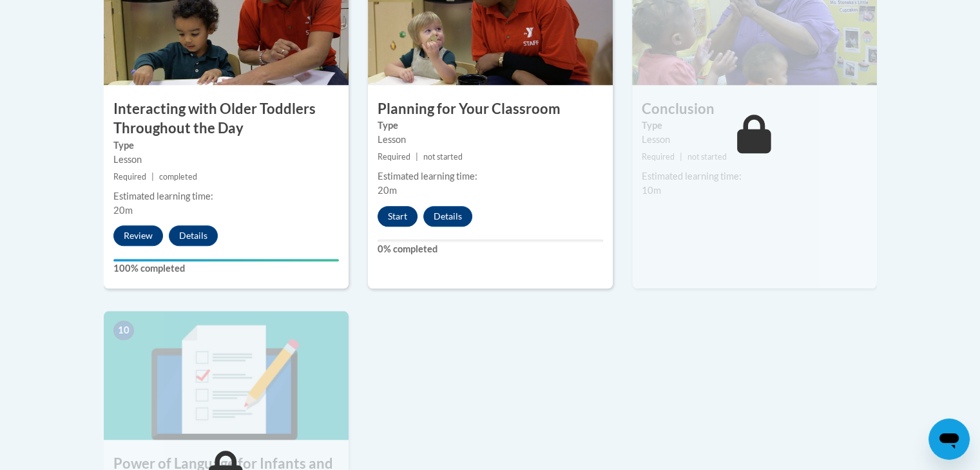 Image resolution: width=980 pixels, height=470 pixels. I want to click on label: 0% completed, so click(490, 250).